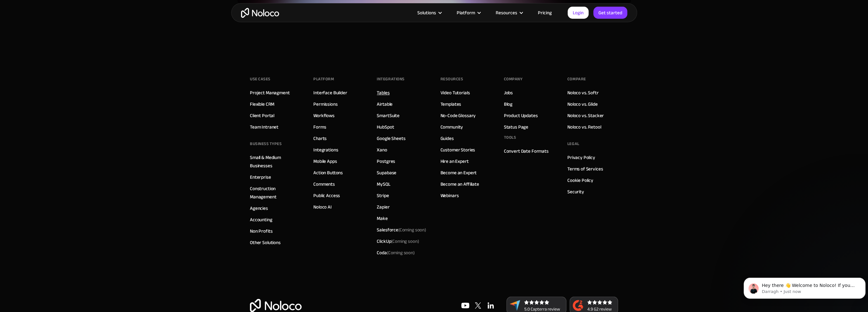  I want to click on a: Terms of Services, so click(585, 169).